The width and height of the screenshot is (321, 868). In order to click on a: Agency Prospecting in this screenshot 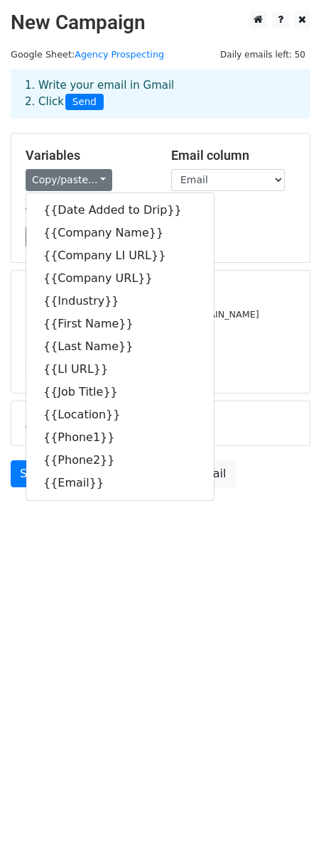, I will do `click(119, 54)`.